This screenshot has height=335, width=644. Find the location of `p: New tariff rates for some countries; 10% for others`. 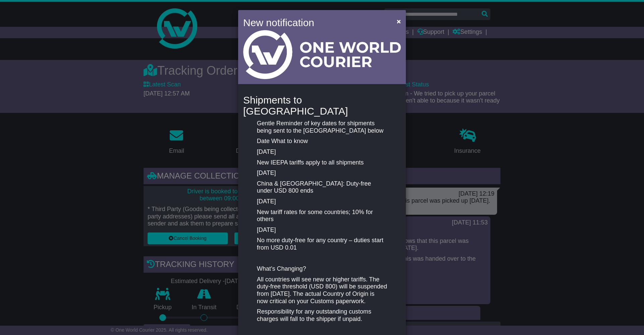

p: New tariff rates for some countries; 10% for others is located at coordinates (322, 216).